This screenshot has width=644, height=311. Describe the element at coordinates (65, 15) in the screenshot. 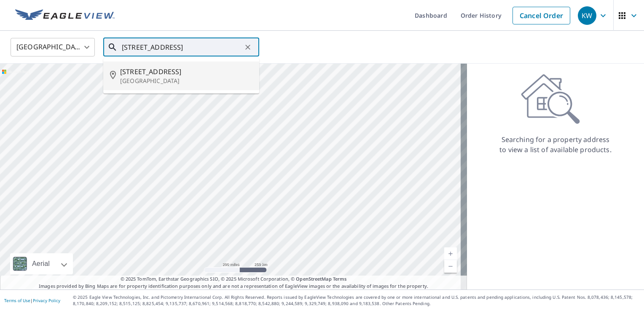

I see `img: EV Logo` at that location.